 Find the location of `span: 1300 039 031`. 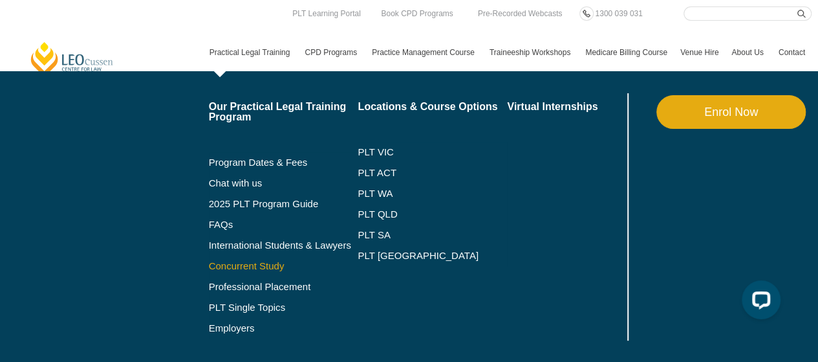

span: 1300 039 031 is located at coordinates (618, 14).